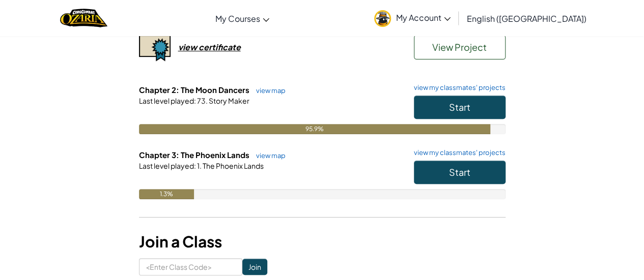  Describe the element at coordinates (155, 49) in the screenshot. I see `img: certificate-icon.png` at that location.